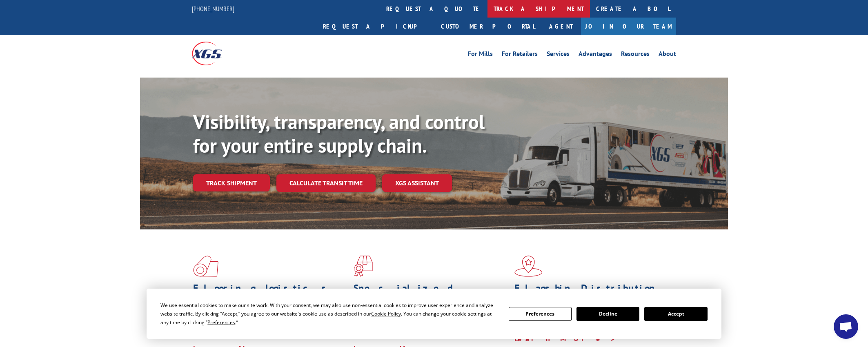  What do you see at coordinates (846, 327) in the screenshot?
I see `a: Open chat` at bounding box center [846, 327].